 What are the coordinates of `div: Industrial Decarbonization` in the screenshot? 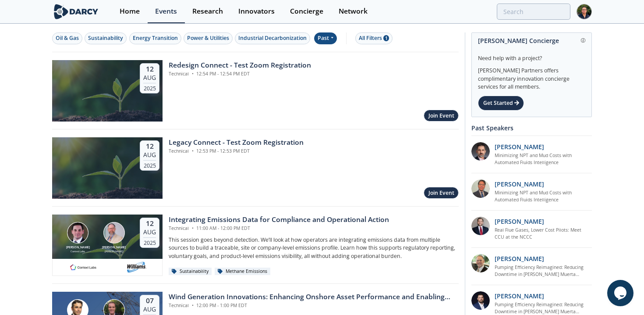 It's located at (272, 38).